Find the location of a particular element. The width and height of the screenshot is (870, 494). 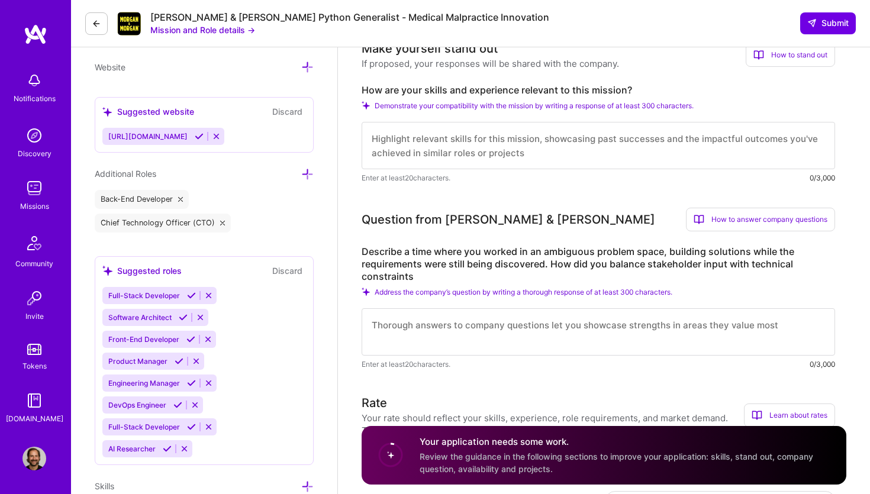

div: Back-End Developer is located at coordinates (141, 199).